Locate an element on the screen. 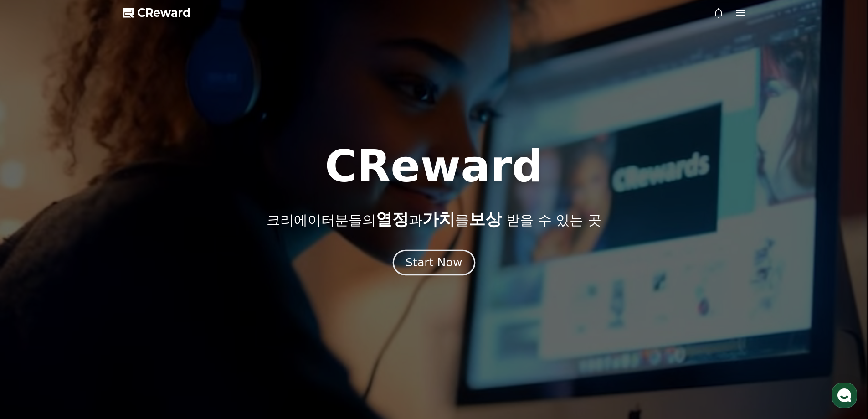  a: 대화 is located at coordinates (89, 300).